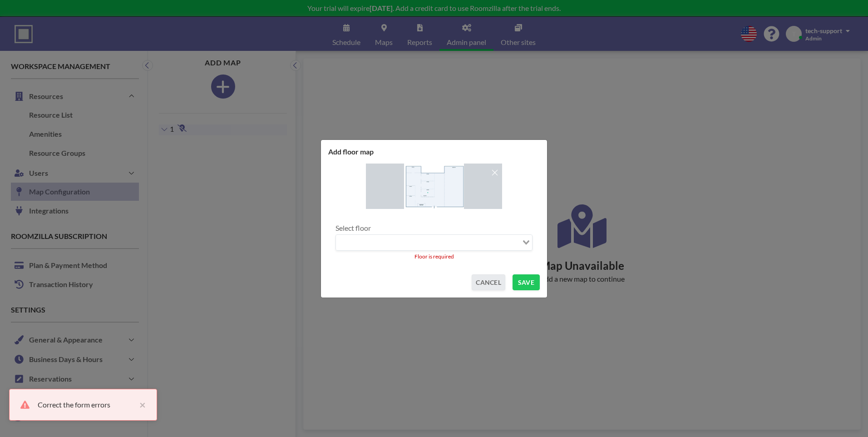  Describe the element at coordinates (434, 152) in the screenshot. I see `h4: Add floor map` at that location.